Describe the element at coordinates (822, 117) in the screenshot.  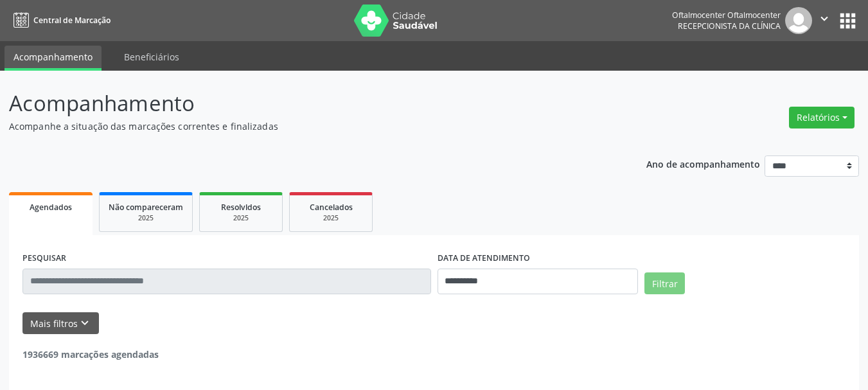
I see `button: Relatórios` at that location.